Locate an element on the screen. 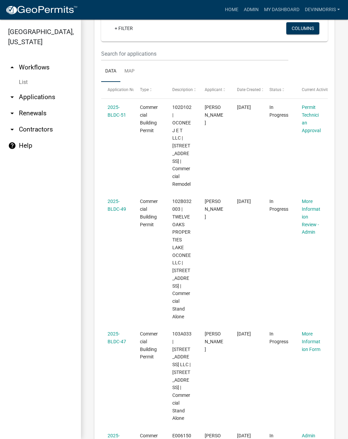 The width and height of the screenshot is (348, 439). span: Application Number is located at coordinates (126, 90).